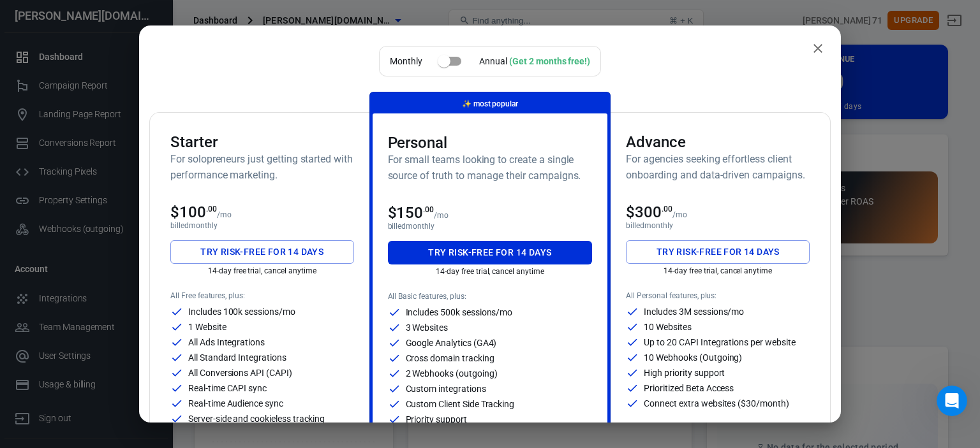 This screenshot has height=448, width=980. I want to click on p: 10 Webhooks (Outgoing), so click(693, 357).